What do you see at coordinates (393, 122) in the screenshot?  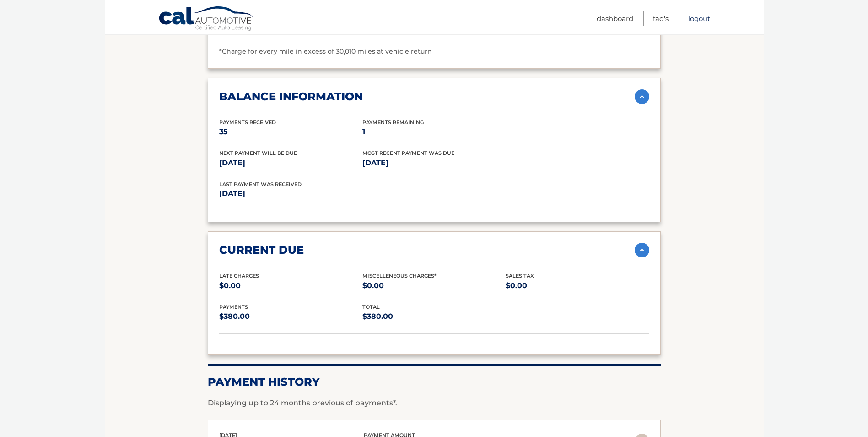 I see `span: Payments Remaining` at bounding box center [393, 122].